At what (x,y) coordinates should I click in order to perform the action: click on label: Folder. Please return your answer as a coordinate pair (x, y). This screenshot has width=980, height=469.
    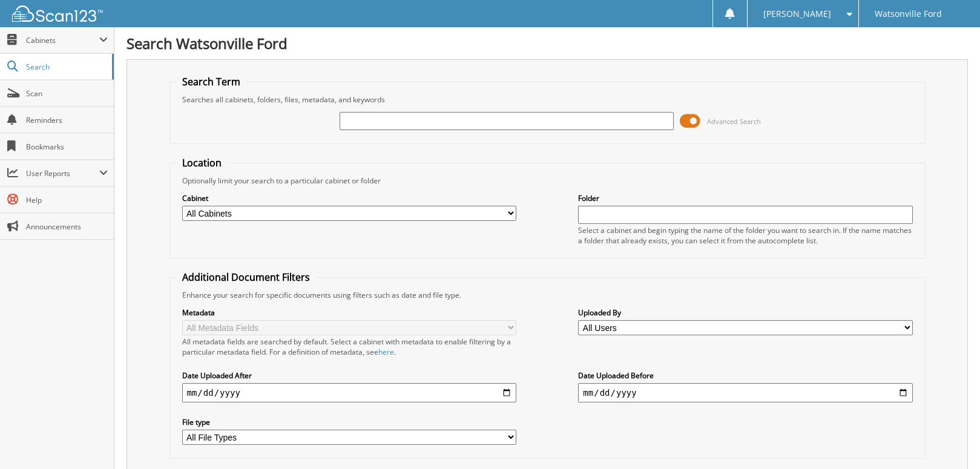
    Looking at the image, I should click on (745, 198).